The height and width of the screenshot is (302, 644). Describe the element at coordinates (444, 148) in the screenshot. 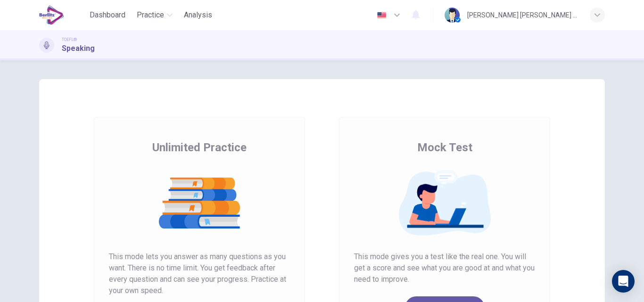

I see `span: Mock Test` at that location.